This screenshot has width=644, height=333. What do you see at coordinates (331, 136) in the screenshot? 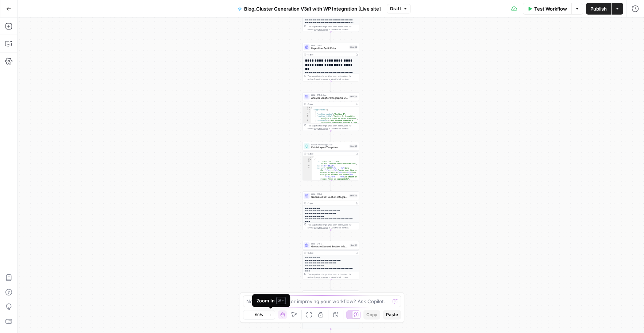
I see `g: Edge from step_78 to step_80` at bounding box center [331, 136].